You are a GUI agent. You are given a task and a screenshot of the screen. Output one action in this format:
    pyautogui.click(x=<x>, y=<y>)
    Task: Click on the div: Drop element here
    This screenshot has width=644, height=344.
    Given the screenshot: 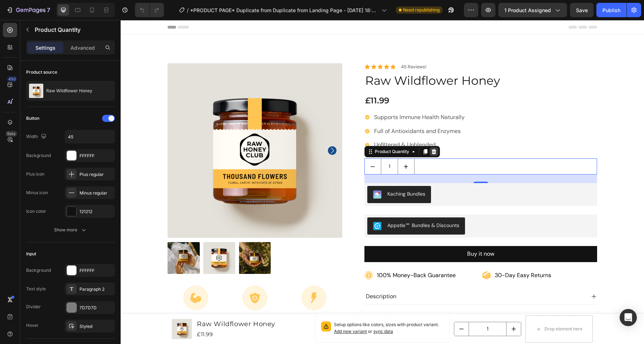 What is the action you would take?
    pyautogui.click(x=443, y=309)
    